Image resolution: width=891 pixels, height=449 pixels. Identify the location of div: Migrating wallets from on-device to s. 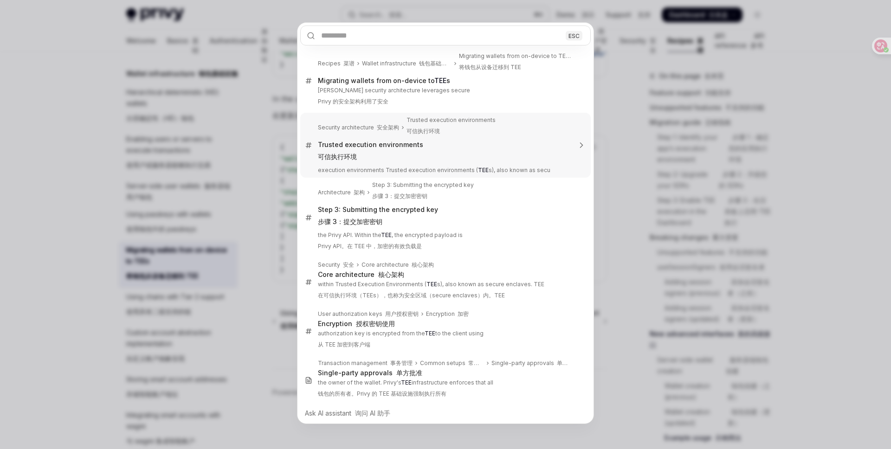
(384, 81).